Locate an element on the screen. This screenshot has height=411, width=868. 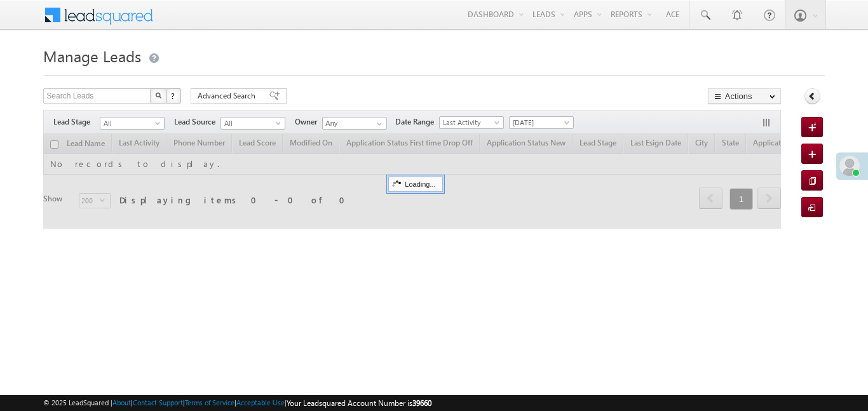
input: Type to Search is located at coordinates (355, 124).